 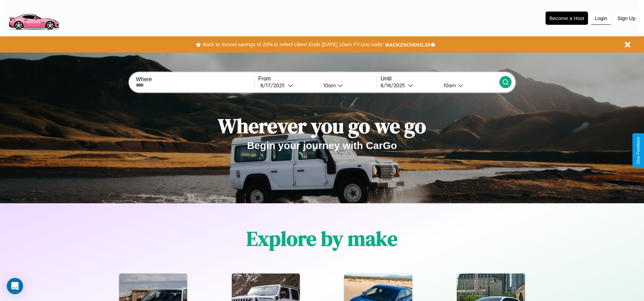 I want to click on div: 8 / 18 / 2025, so click(x=394, y=85).